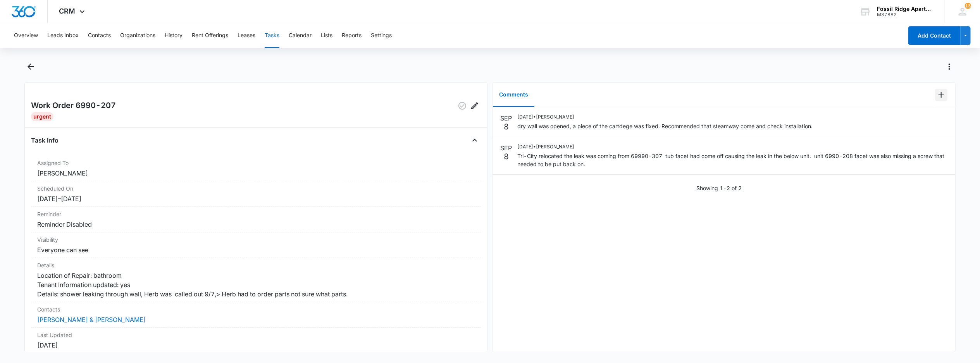  What do you see at coordinates (30, 67) in the screenshot?
I see `button: Back` at bounding box center [30, 67].